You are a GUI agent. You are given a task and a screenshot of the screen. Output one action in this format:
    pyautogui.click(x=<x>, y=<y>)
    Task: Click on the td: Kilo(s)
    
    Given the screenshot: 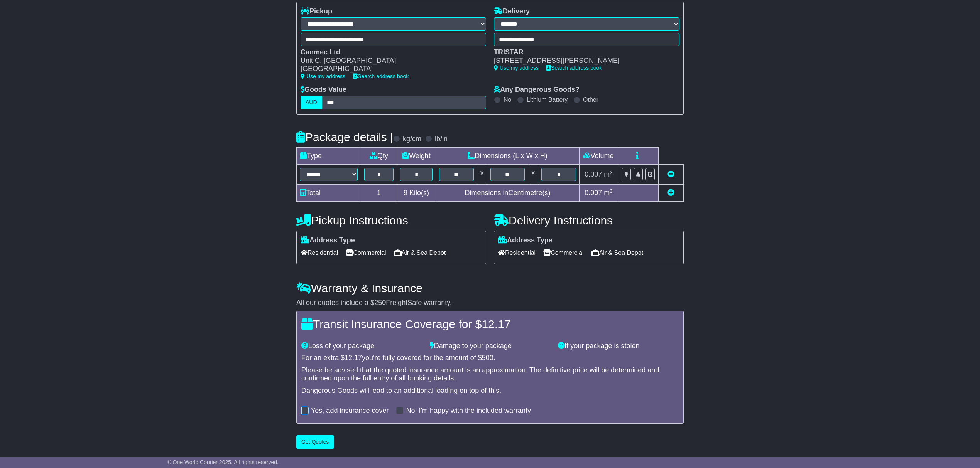 What is the action you would take?
    pyautogui.click(x=416, y=193)
    